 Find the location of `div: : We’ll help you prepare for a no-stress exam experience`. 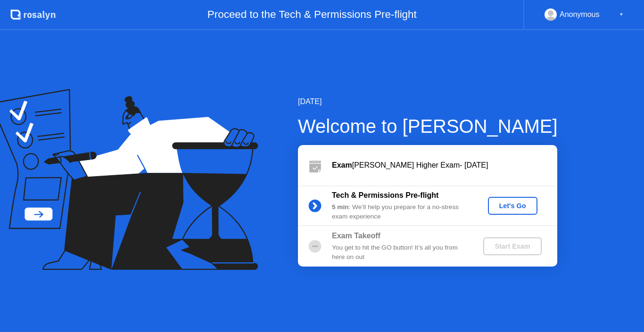

div: : We’ll help you prepare for a no-stress exam experience is located at coordinates (400, 212).